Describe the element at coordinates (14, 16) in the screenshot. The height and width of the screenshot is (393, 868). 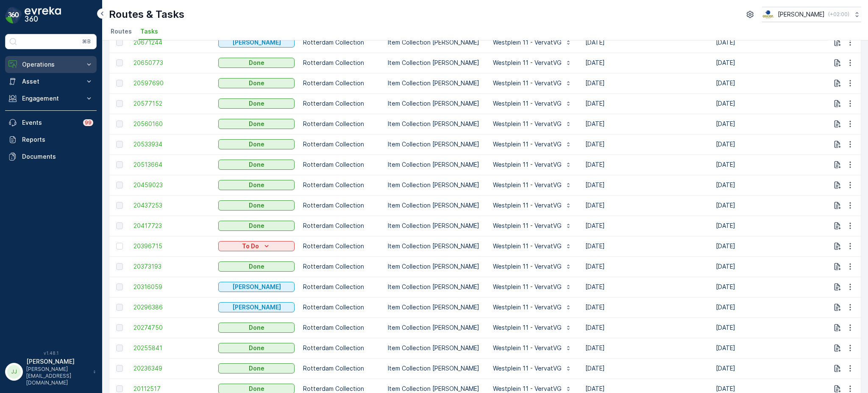
I see `img: logo` at that location.